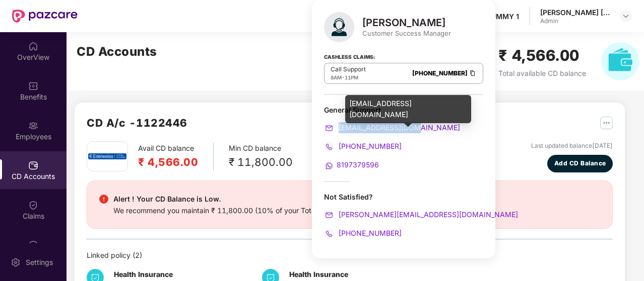 This screenshot has height=281, width=644. What do you see at coordinates (45, 16) in the screenshot?
I see `img: New Pazcare Logo` at bounding box center [45, 16].